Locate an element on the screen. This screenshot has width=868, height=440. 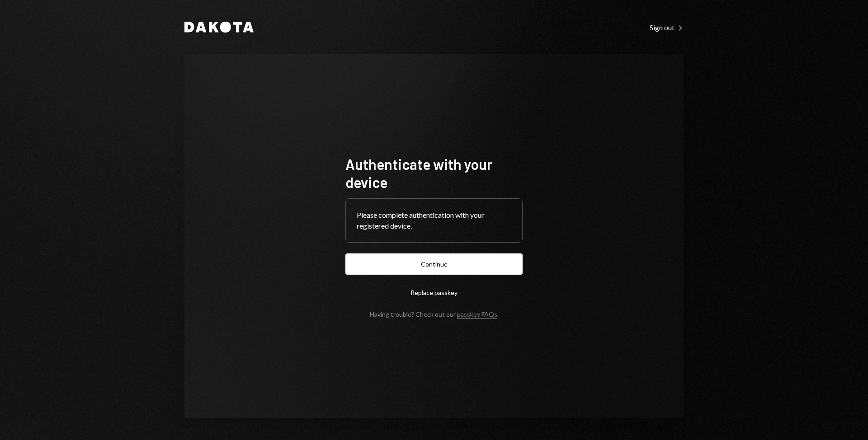
div: Please complete authentication with your registered device. is located at coordinates (434, 220).